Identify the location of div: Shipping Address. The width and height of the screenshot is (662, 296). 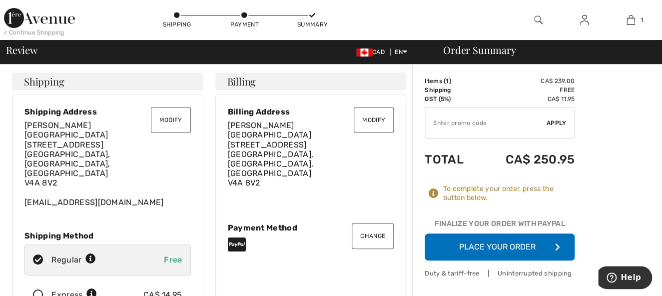
(107, 111).